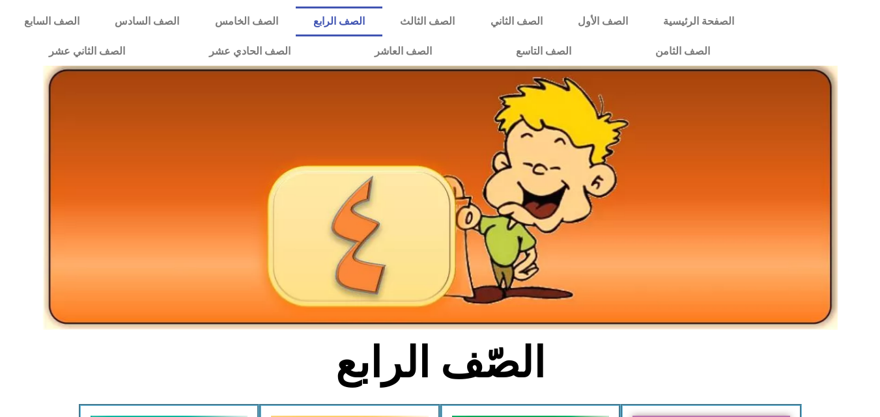  Describe the element at coordinates (402, 51) in the screenshot. I see `a: الصف العاشر` at that location.